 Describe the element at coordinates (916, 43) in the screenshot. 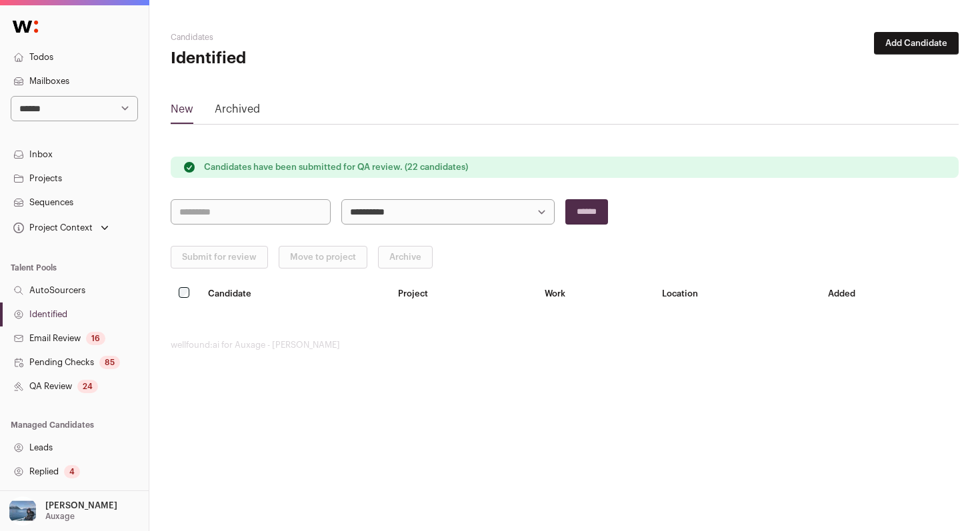

I see `button: Add Candidate` at that location.